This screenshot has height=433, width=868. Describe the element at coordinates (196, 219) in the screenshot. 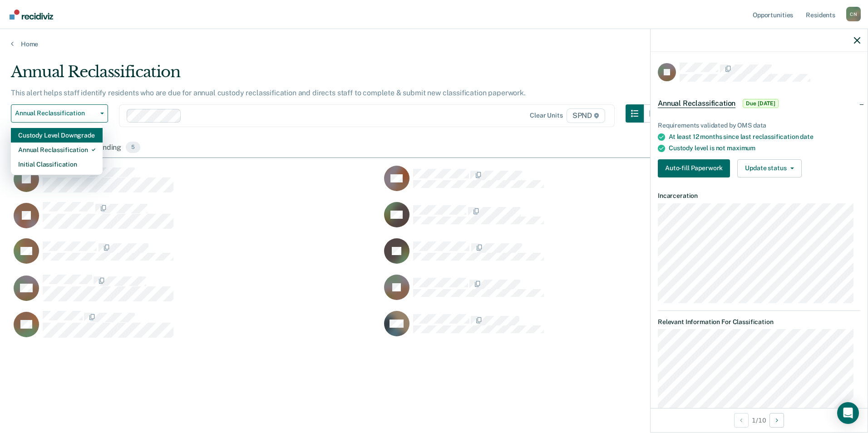

I see `div: CaseloadOpportunityCell-00430627` at that location.